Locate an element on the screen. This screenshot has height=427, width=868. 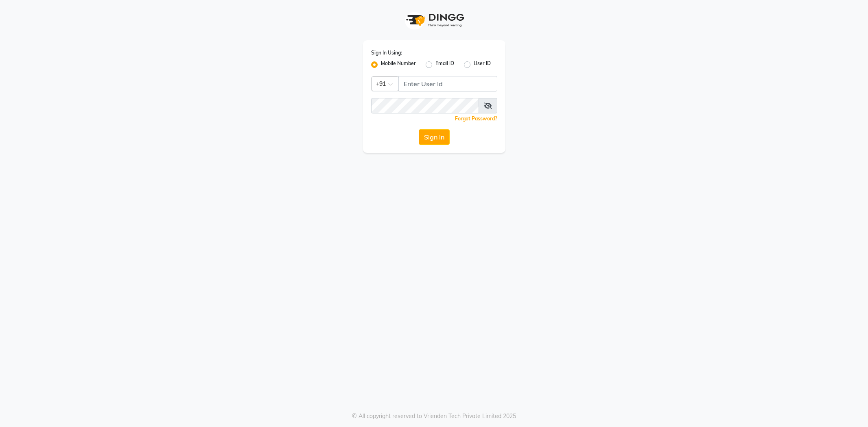
label: Sign In Using: is located at coordinates (386, 53).